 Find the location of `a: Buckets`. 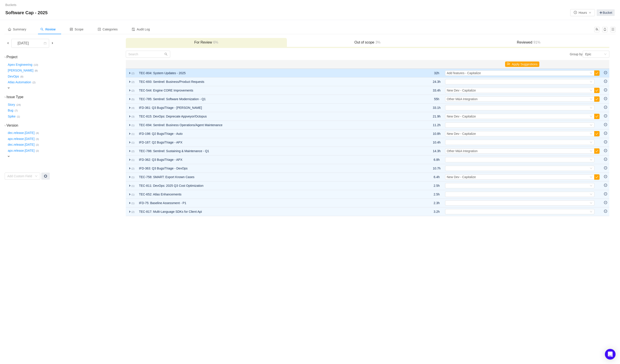

a: Buckets is located at coordinates (11, 5).